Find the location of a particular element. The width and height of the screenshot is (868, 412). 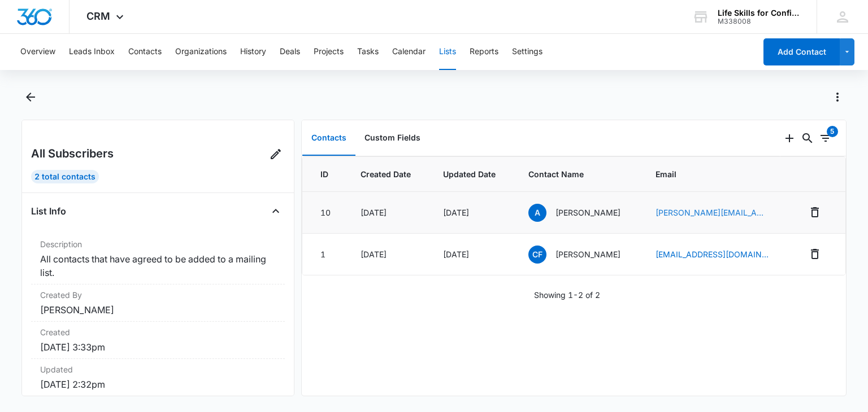

dt: Description is located at coordinates (158, 244).